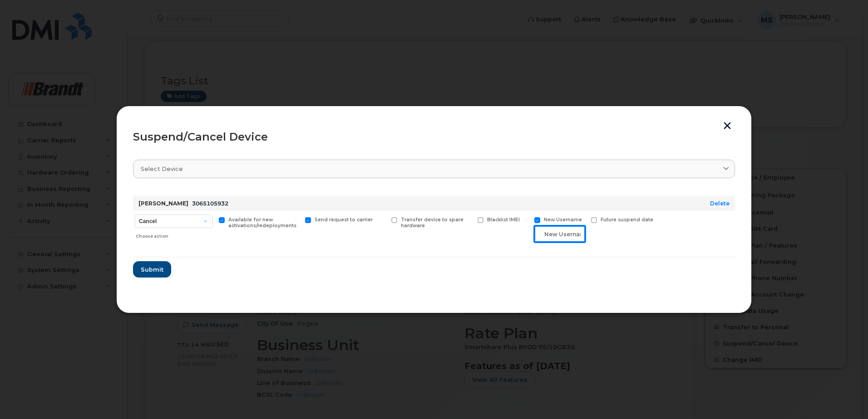 This screenshot has width=868, height=419. What do you see at coordinates (296, 219) in the screenshot?
I see `input: Send request to carrier` at bounding box center [296, 219].